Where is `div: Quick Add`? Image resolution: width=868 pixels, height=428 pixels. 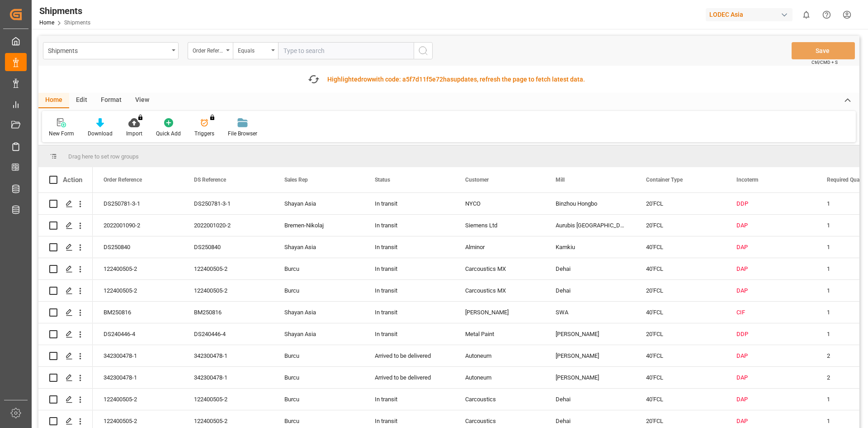
div: Quick Add is located at coordinates (168, 133).